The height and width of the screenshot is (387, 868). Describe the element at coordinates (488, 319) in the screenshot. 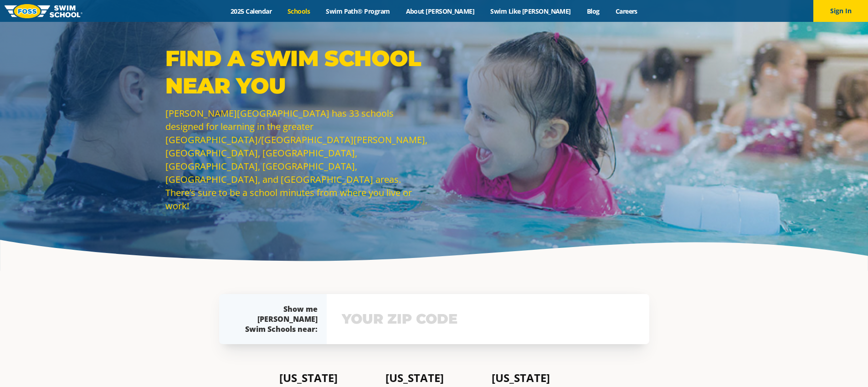

I see `input: YOUR ZIP CODE` at that location.